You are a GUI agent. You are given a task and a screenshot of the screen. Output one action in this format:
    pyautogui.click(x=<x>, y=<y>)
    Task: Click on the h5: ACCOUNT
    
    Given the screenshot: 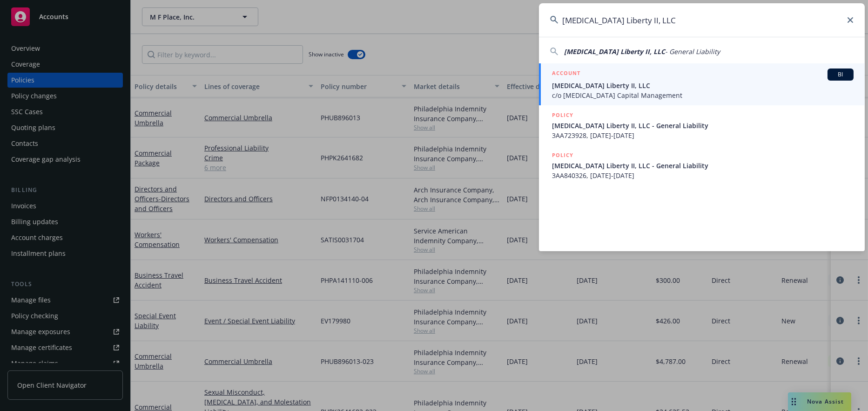 What is the action you would take?
    pyautogui.click(x=566, y=74)
    